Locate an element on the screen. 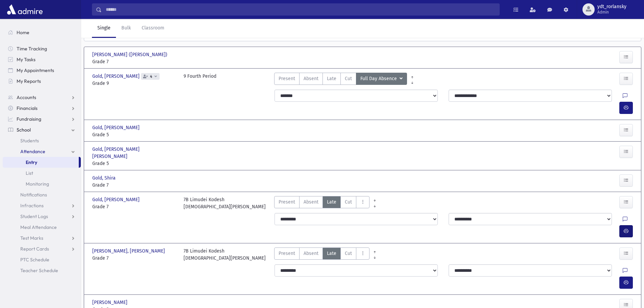  span: Test Marks is located at coordinates (32, 238).